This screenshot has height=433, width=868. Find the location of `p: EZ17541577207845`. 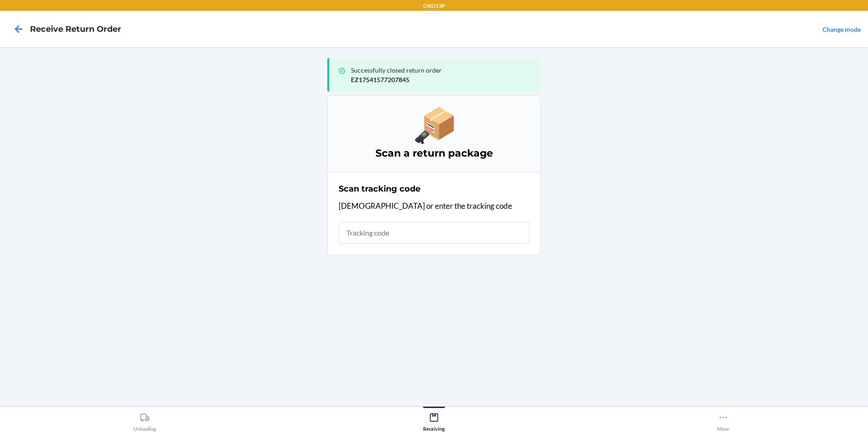

p: EZ17541577207845 is located at coordinates (442, 79).